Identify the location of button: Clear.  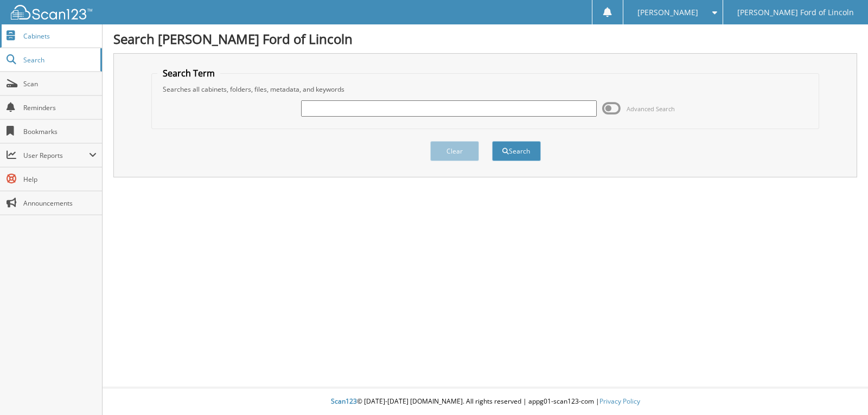
(454, 151).